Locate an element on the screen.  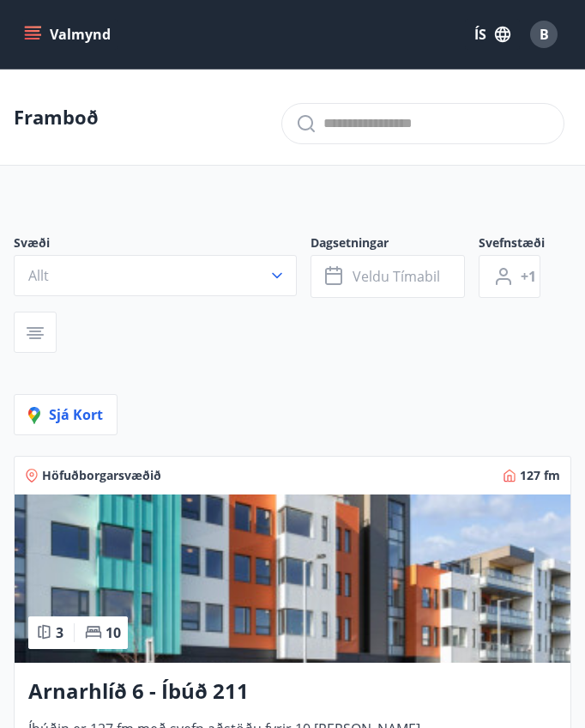
span: Dagsetningar is located at coordinates (395, 245).